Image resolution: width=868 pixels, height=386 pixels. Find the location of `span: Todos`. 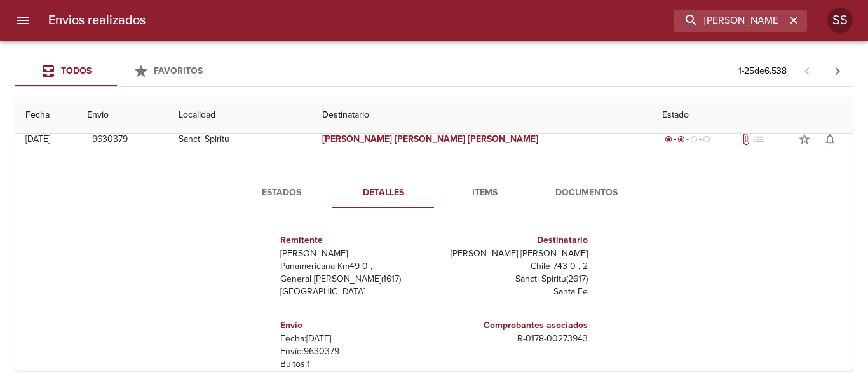

span: Todos is located at coordinates (77, 71).